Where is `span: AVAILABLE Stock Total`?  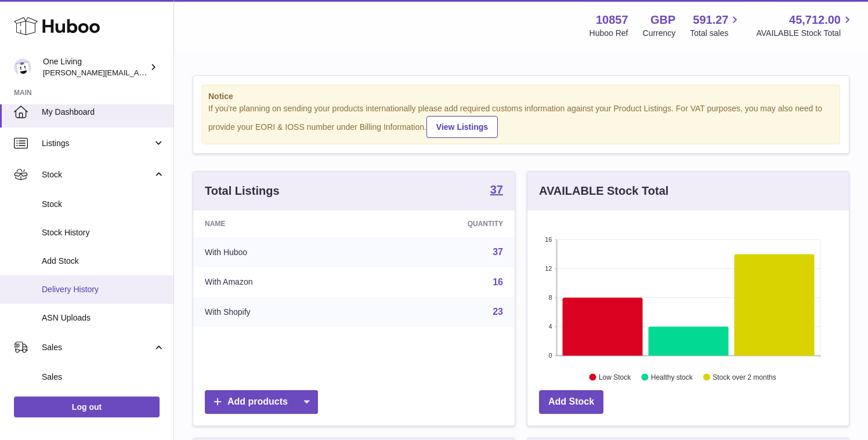 span: AVAILABLE Stock Total is located at coordinates (805, 33).